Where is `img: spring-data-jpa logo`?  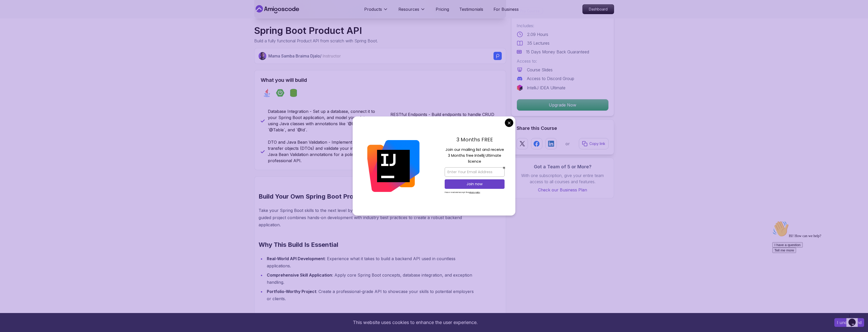 img: spring-data-jpa logo is located at coordinates (294, 93).